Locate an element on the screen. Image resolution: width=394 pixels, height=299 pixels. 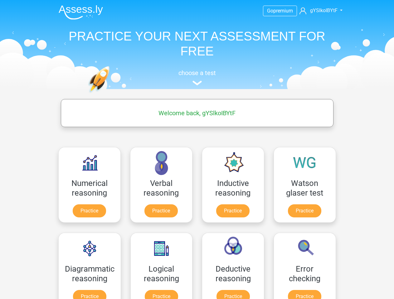
img: Assessly is located at coordinates (81, 12).